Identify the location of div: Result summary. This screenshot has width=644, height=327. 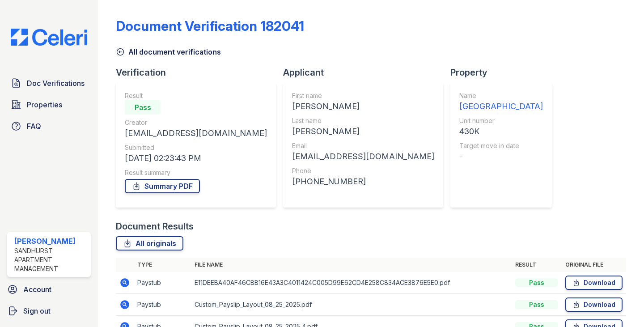
(196, 172).